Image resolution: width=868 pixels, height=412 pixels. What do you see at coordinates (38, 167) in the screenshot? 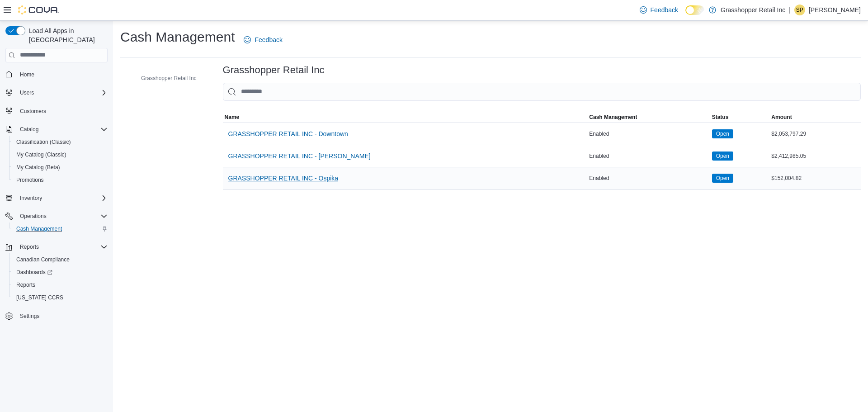
I see `a: My Catalog (Beta)` at bounding box center [38, 167].